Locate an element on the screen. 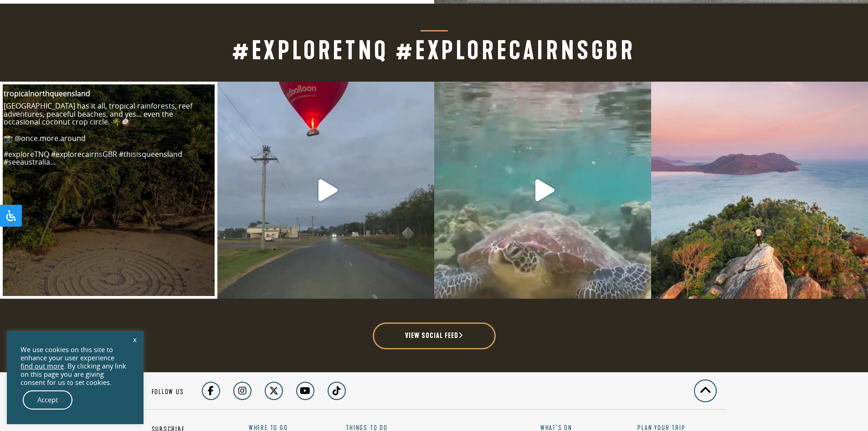 This screenshot has height=431, width=868. h5: Follow us is located at coordinates (168, 394).